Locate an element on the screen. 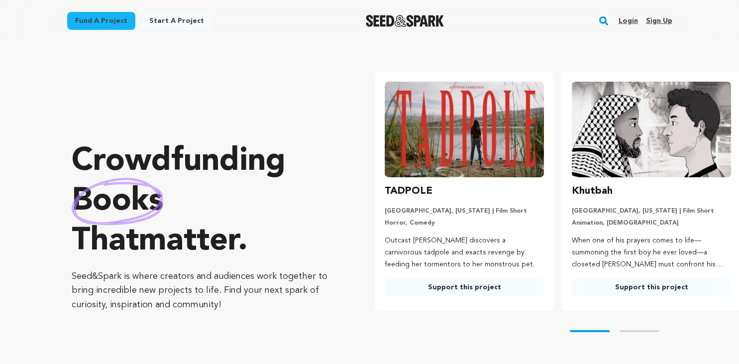  a: Seed&Spark Homepage is located at coordinates (405, 21).